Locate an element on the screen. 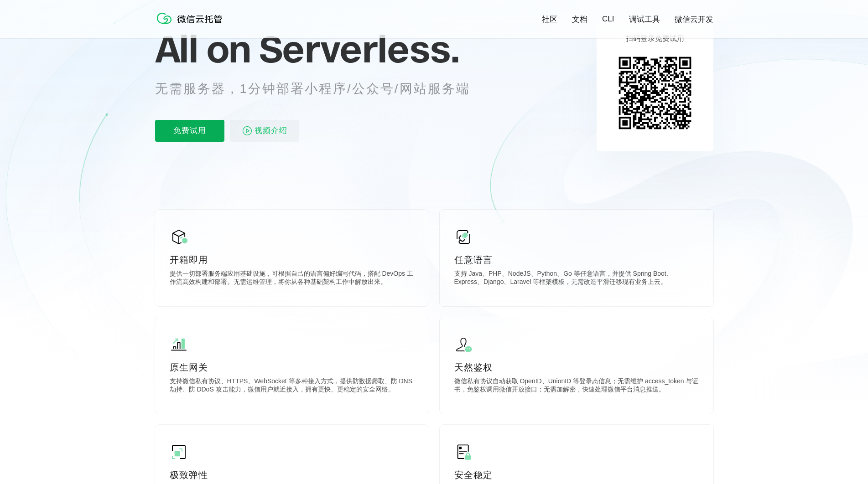 The height and width of the screenshot is (484, 868). a: 文档 is located at coordinates (579, 19).